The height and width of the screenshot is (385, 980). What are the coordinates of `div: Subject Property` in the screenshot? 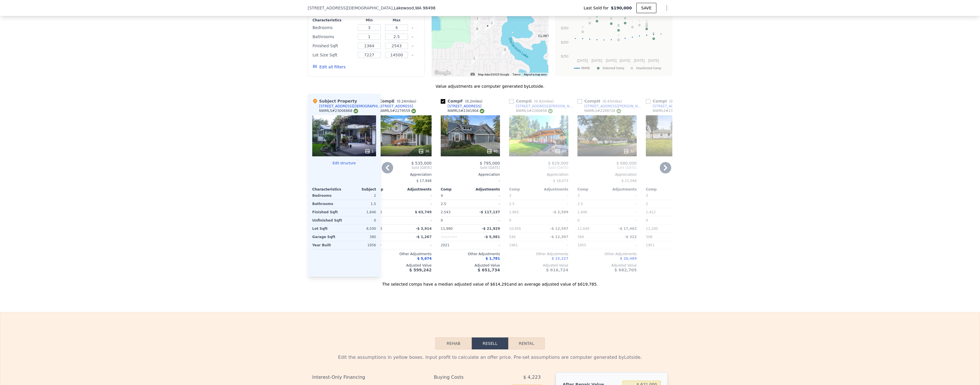 It's located at (335, 101).